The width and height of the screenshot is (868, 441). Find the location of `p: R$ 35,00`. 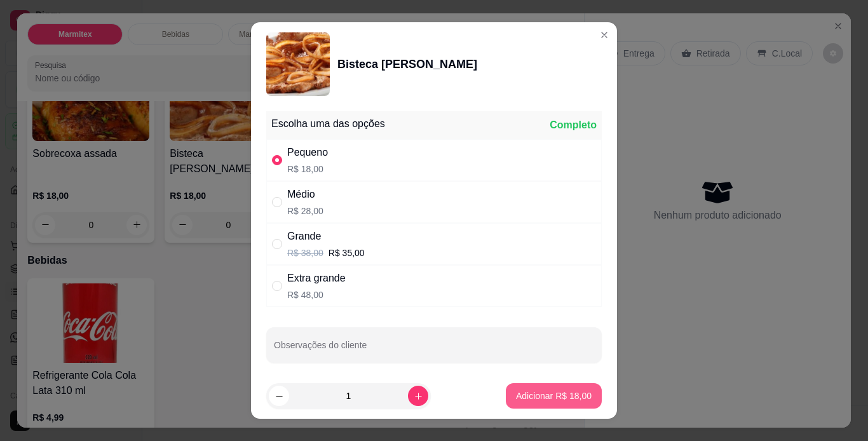

p: R$ 35,00 is located at coordinates (346, 253).